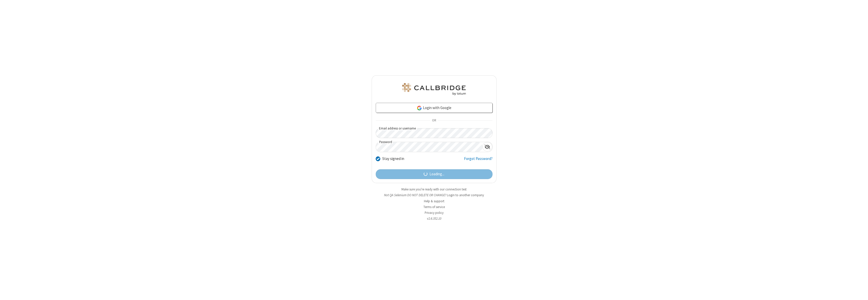 The image size is (868, 300). I want to click on li: v2.6.352.10, so click(434, 218).